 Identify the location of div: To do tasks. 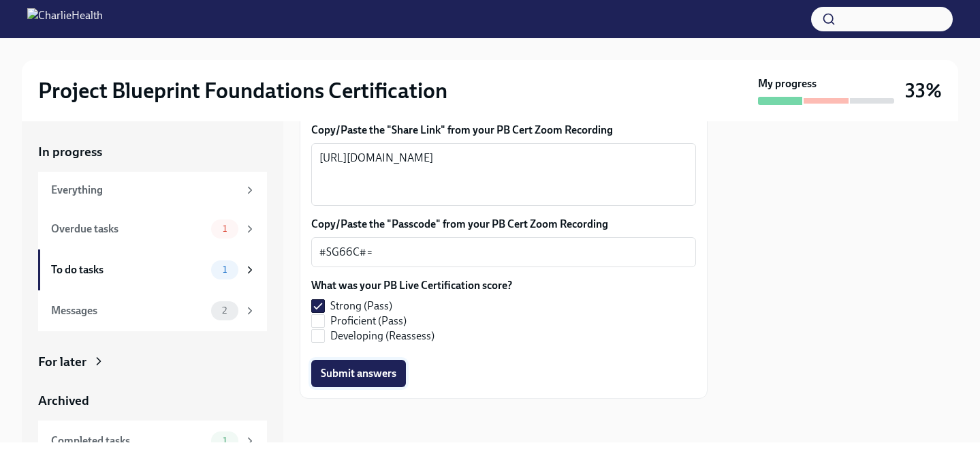
(128, 269).